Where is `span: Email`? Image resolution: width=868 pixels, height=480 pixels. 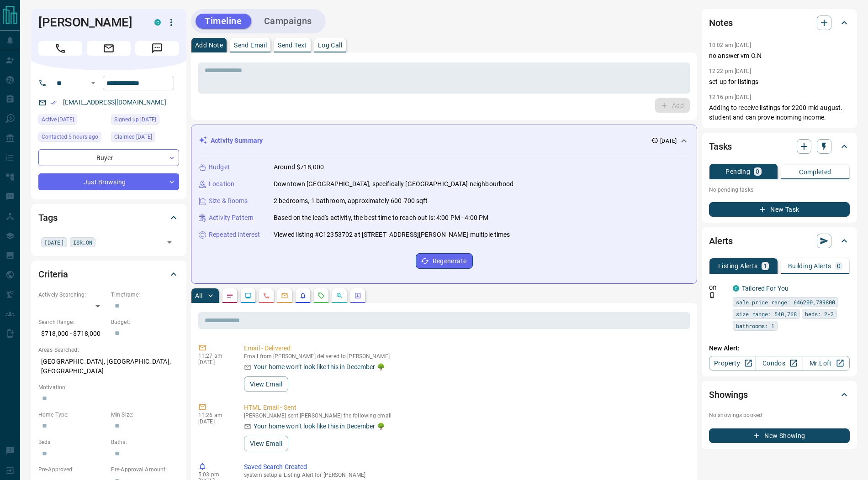 span: Email is located at coordinates (109, 48).